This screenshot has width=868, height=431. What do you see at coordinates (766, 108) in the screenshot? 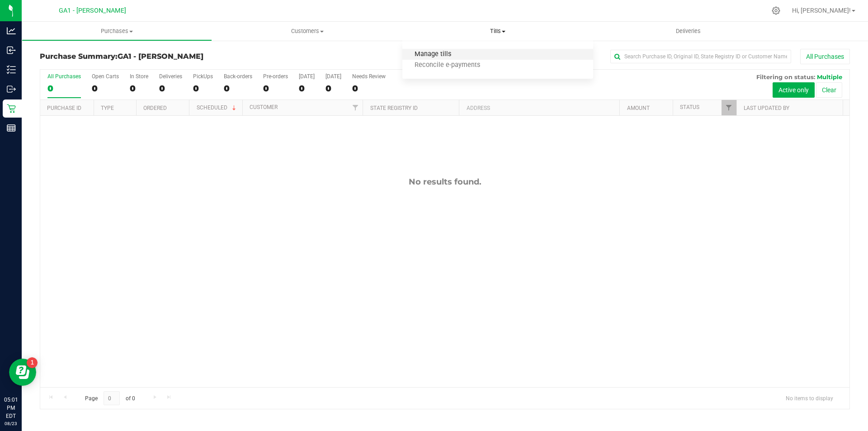
I see `a: Last Updated By` at bounding box center [766, 108].